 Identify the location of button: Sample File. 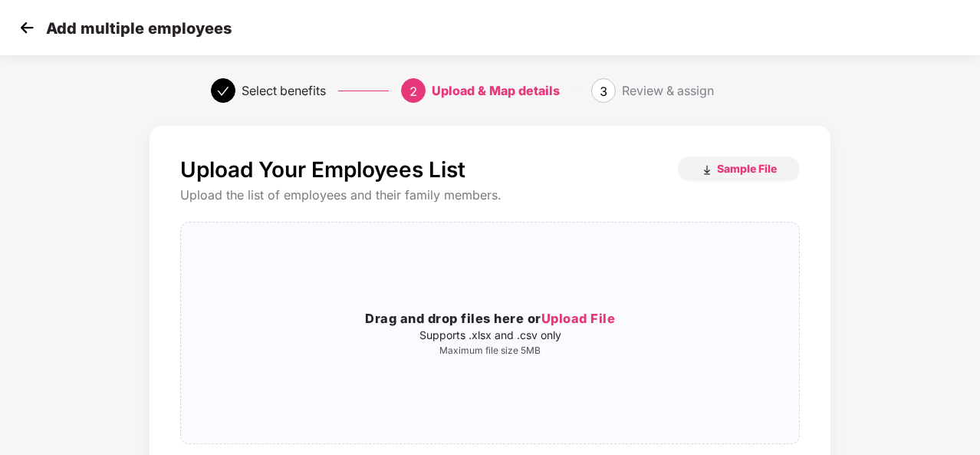
(739, 169).